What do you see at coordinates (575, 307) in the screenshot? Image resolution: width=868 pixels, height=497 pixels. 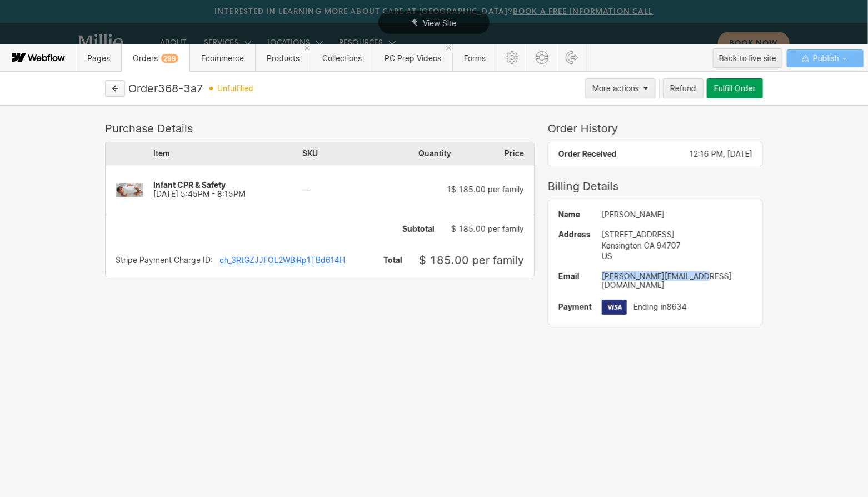 I see `span: Payment` at bounding box center [575, 307].